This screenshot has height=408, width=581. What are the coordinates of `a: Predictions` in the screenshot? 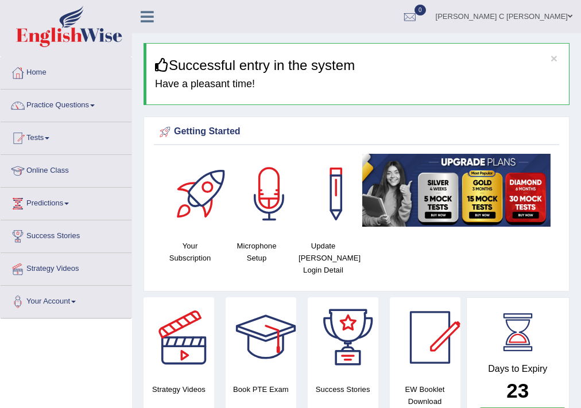 It's located at (66, 202).